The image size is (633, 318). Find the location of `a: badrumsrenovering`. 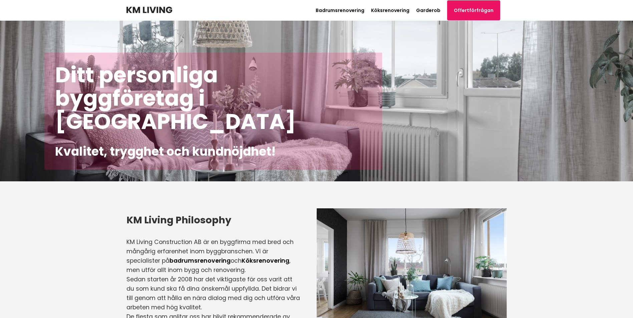

a: badrumsrenovering is located at coordinates (200, 261).